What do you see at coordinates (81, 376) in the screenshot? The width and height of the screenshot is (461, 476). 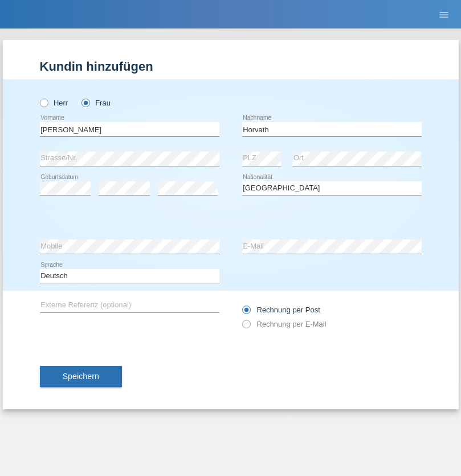 I see `button: Speichern` at bounding box center [81, 376].